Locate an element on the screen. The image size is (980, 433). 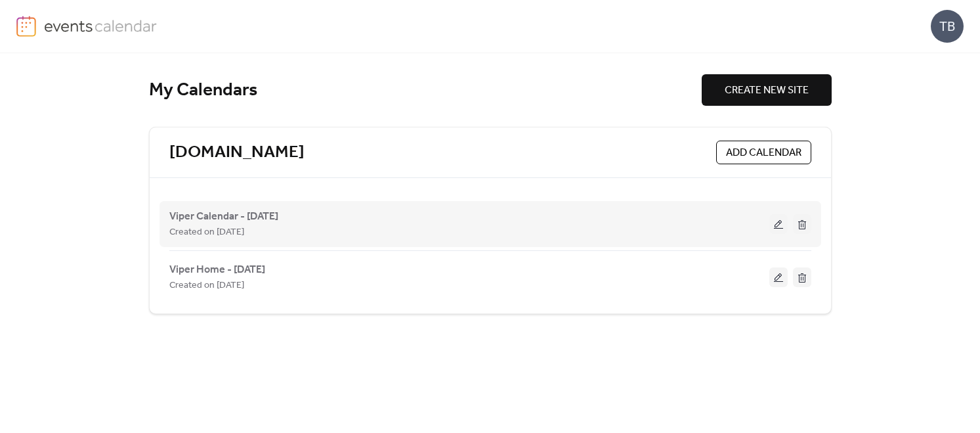
img: logo-type is located at coordinates (101, 25).